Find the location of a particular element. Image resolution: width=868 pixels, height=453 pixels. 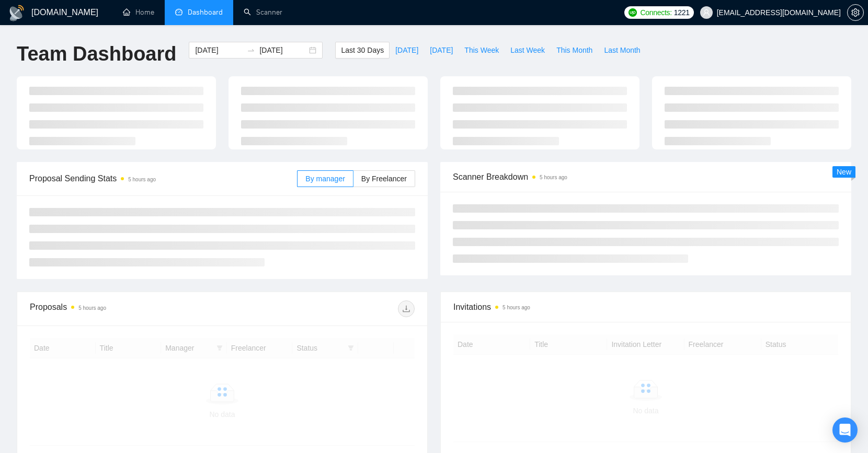

div: Open Intercom Messenger is located at coordinates (845, 430).